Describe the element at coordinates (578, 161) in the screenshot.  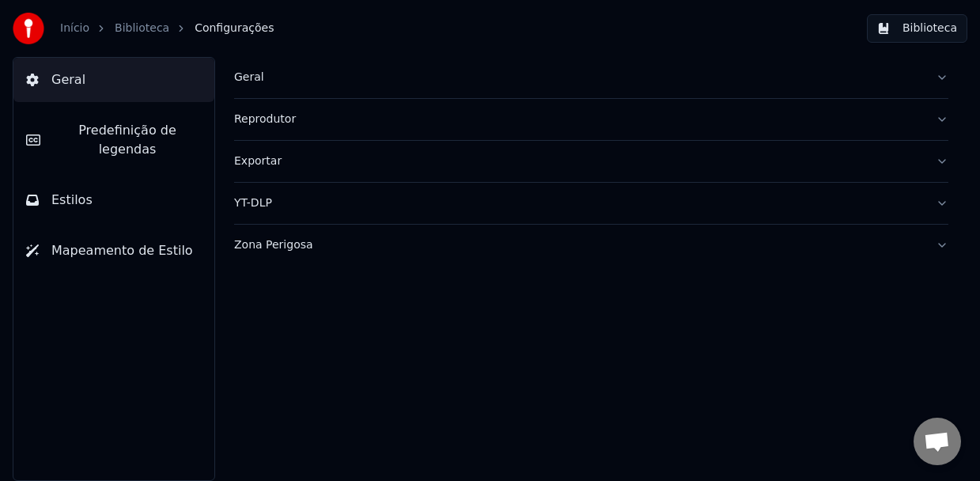
I see `div: Exportar` at that location.